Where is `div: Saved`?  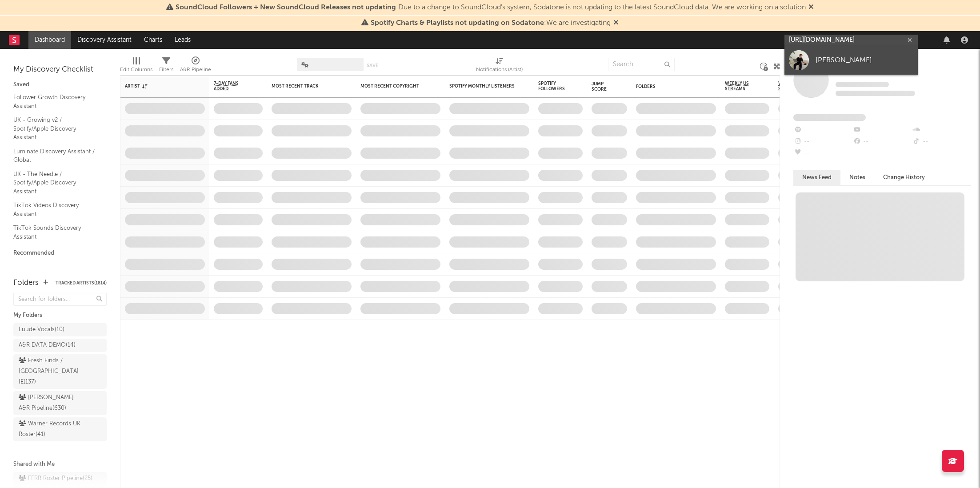
div: Saved is located at coordinates (60, 85).